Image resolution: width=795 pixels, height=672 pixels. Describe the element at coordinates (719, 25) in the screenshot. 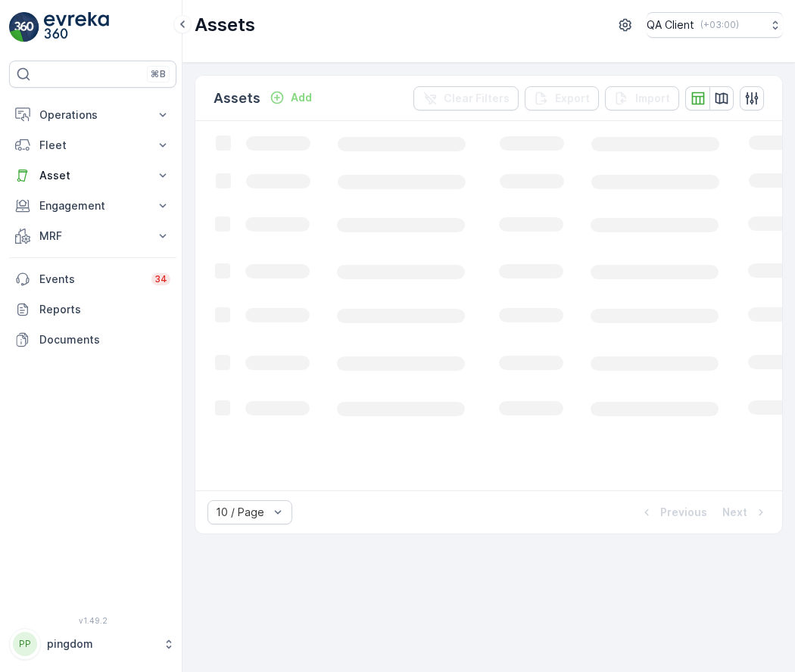

I see `p: ( +03:00 )` at that location.